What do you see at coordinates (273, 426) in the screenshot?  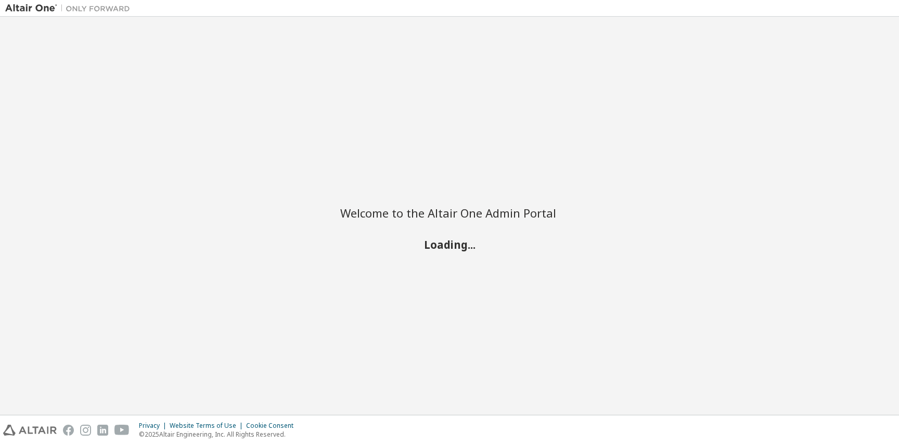 I see `div: Cookie Consent` at bounding box center [273, 426].